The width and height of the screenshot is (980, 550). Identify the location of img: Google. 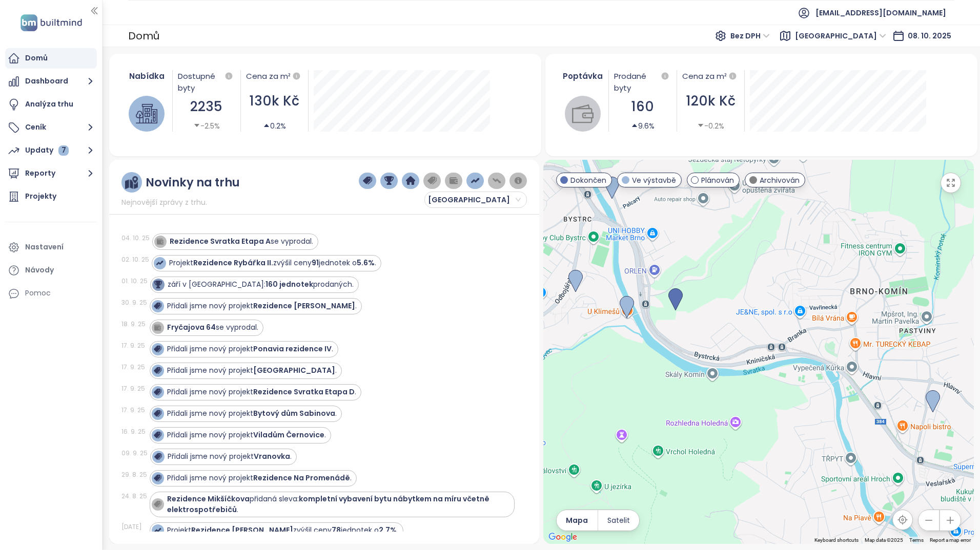
(563, 538).